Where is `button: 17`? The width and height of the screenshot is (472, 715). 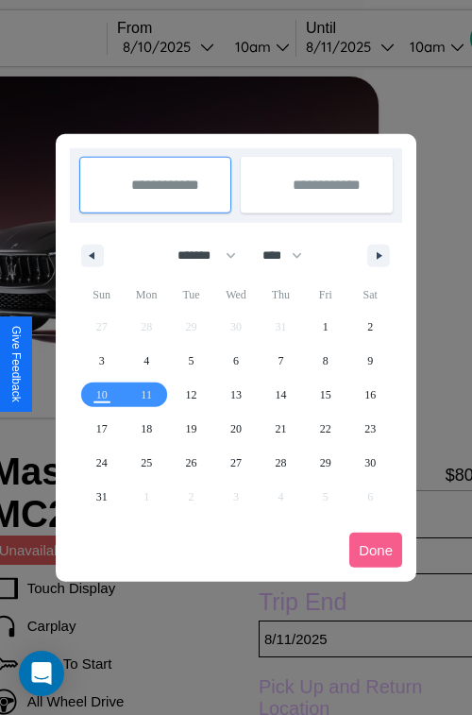
button: 17 is located at coordinates (101, 429).